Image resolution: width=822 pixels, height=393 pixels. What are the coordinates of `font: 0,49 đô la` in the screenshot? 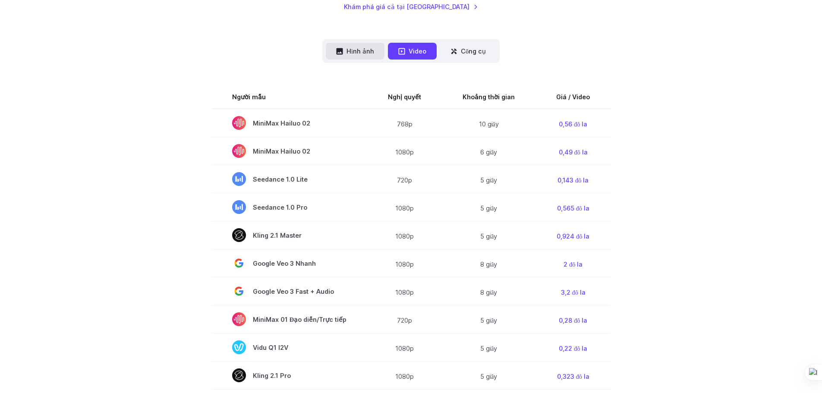 It's located at (573, 152).